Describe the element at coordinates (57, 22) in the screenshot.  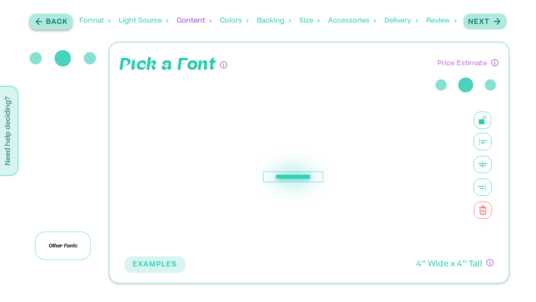
I see `p: Back` at that location.